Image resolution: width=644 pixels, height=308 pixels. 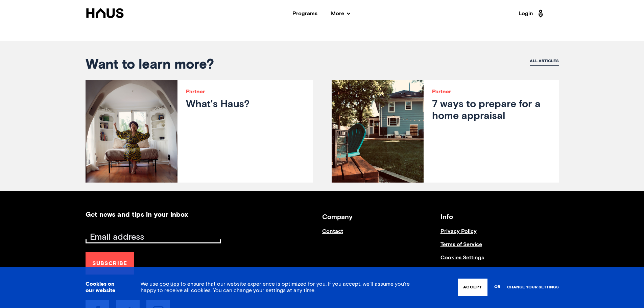 I want to click on a: Partner7 ways to prepare for a home appraisal, so click(x=445, y=131).